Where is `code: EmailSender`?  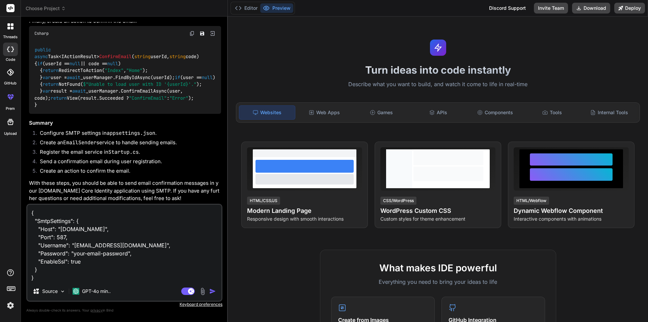
code: EmailSender is located at coordinates (80, 143).